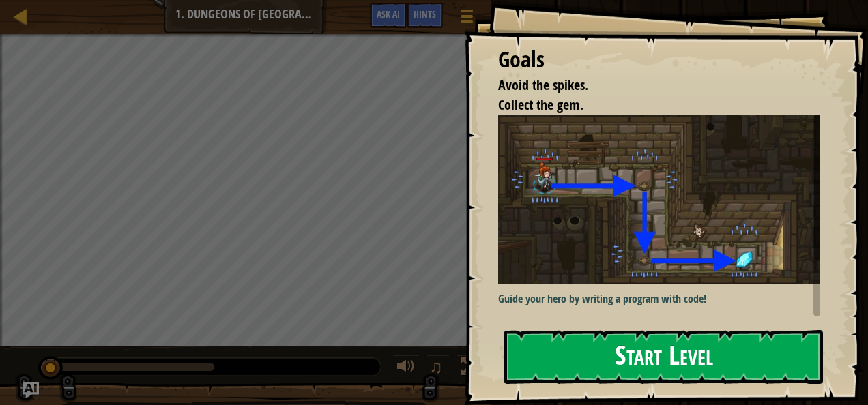 Image resolution: width=868 pixels, height=405 pixels. Describe the element at coordinates (648, 105) in the screenshot. I see `li: Collect the gem.` at that location.